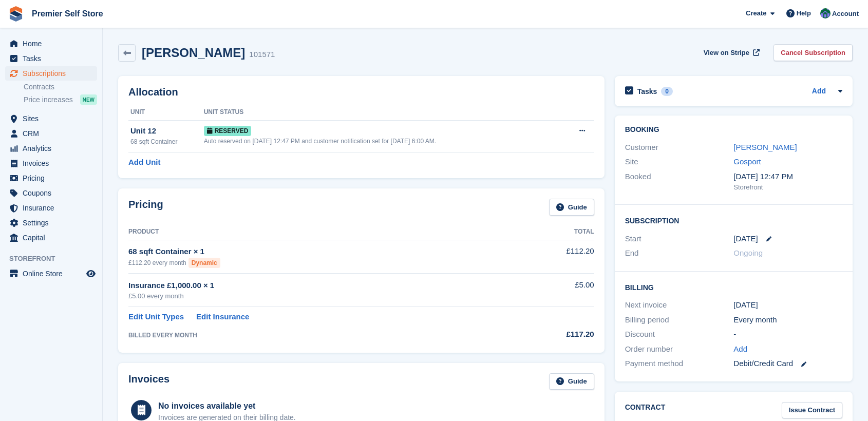  What do you see at coordinates (550, 256) in the screenshot?
I see `td: £112.20` at bounding box center [550, 256].